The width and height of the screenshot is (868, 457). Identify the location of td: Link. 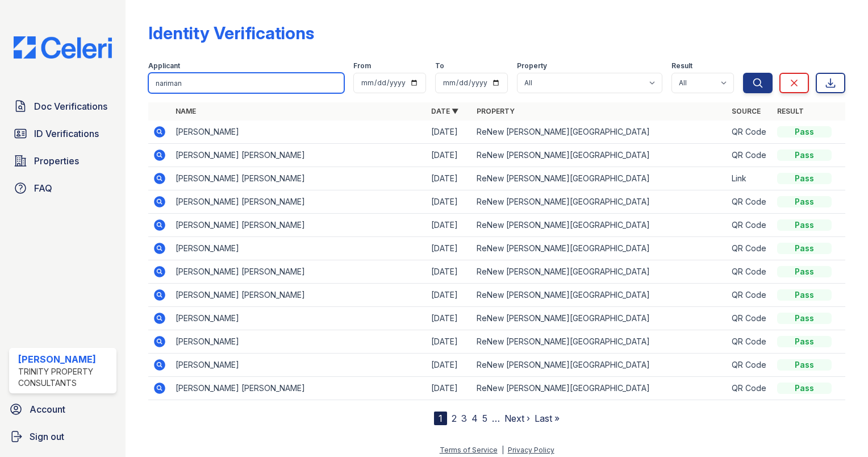
(750, 178).